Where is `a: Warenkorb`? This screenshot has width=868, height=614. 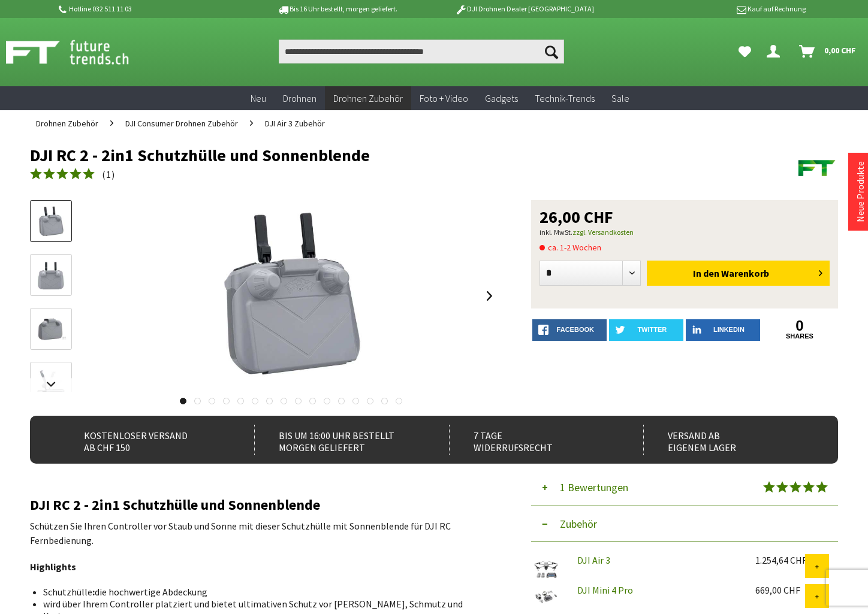
a: Warenkorb is located at coordinates (827, 51).